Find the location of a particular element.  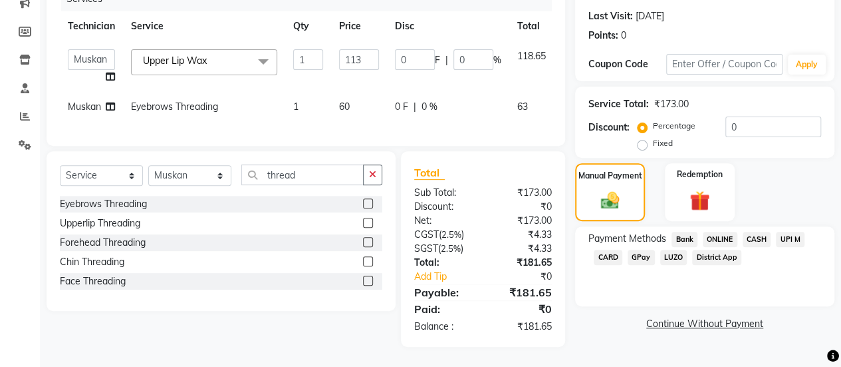

div: Eyebrows Threading is located at coordinates (103, 204).